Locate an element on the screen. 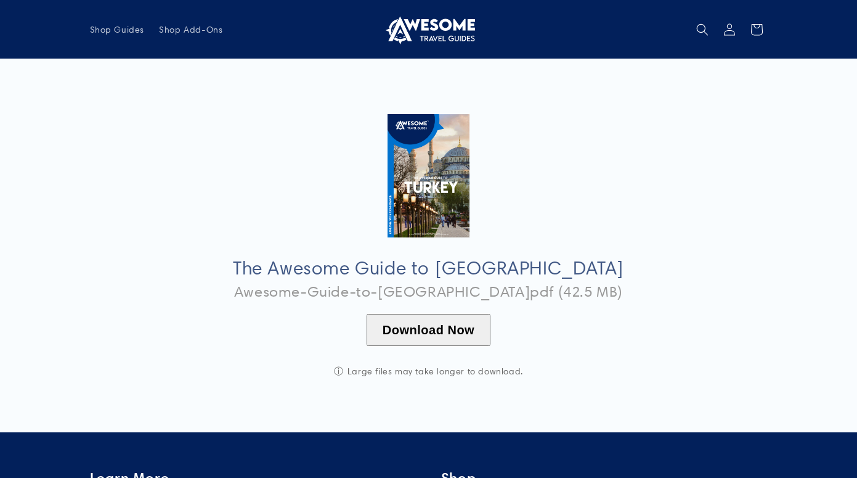 This screenshot has height=478, width=857. a: Shop Guides is located at coordinates (117, 30).